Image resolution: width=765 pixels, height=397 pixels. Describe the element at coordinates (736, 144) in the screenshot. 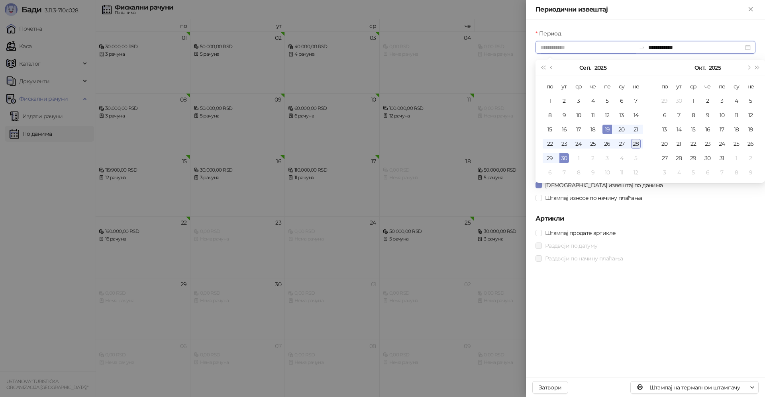

I see `td: 2025-10-25` at that location.